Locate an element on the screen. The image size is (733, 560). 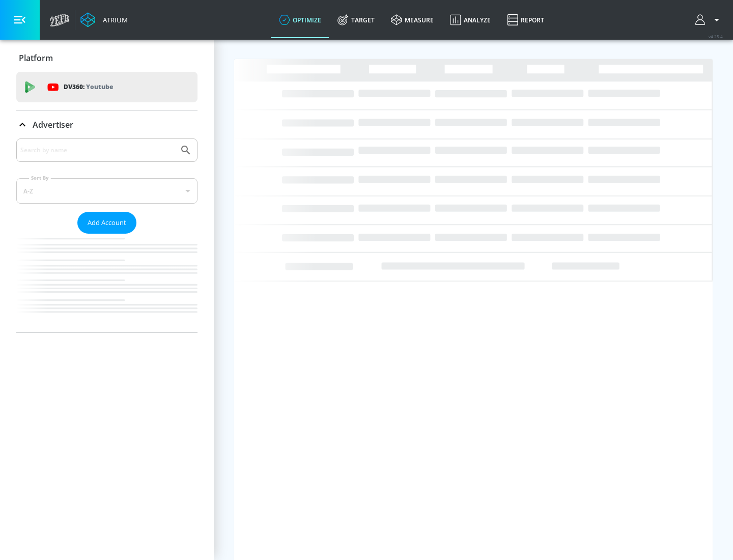
a: Analyze is located at coordinates (470, 20).